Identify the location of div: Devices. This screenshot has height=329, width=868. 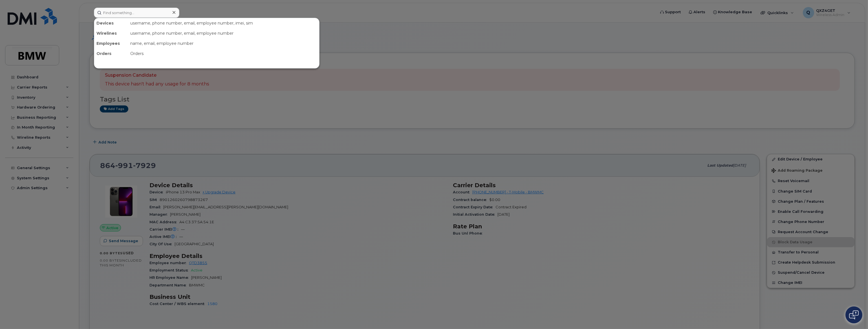
(112, 24).